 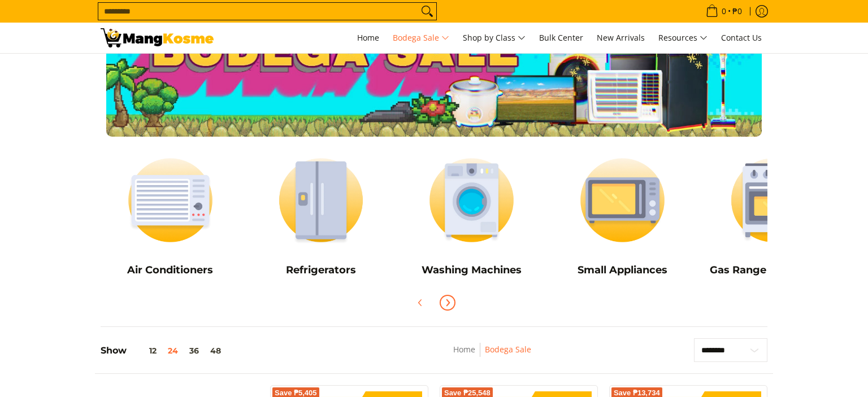 I want to click on span: Resources, so click(x=683, y=38).